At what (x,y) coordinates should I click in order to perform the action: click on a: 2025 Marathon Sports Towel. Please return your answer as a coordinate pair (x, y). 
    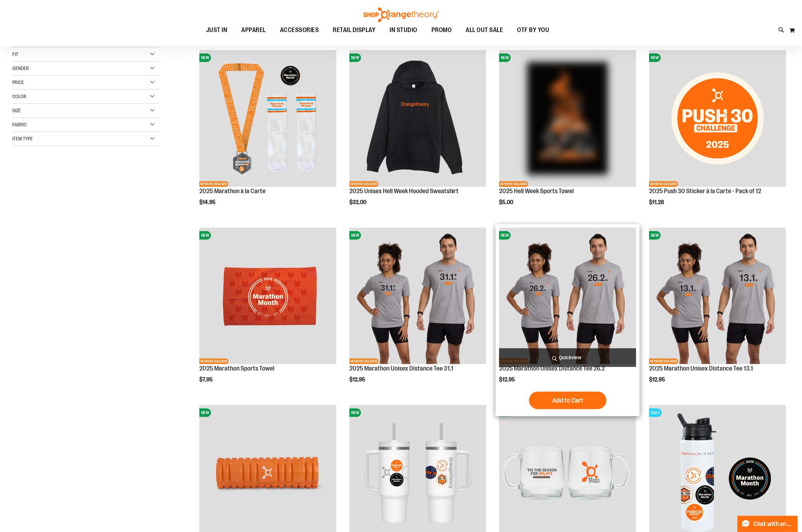
    Looking at the image, I should click on (236, 368).